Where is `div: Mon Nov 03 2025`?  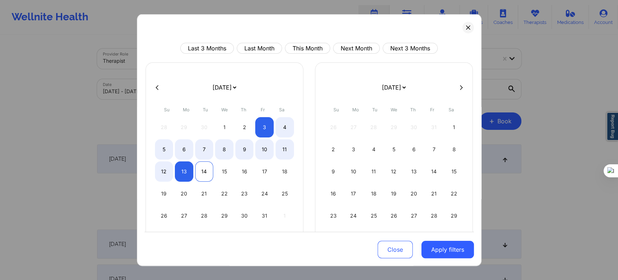 div: Mon Nov 03 2025 is located at coordinates (354, 149).